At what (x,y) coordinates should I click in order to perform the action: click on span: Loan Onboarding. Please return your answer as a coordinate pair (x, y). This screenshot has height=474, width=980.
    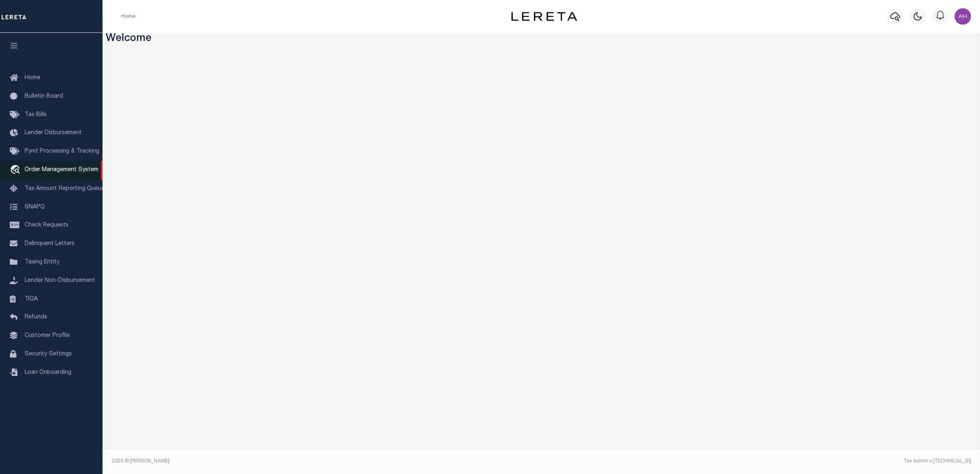
    Looking at the image, I should click on (48, 373).